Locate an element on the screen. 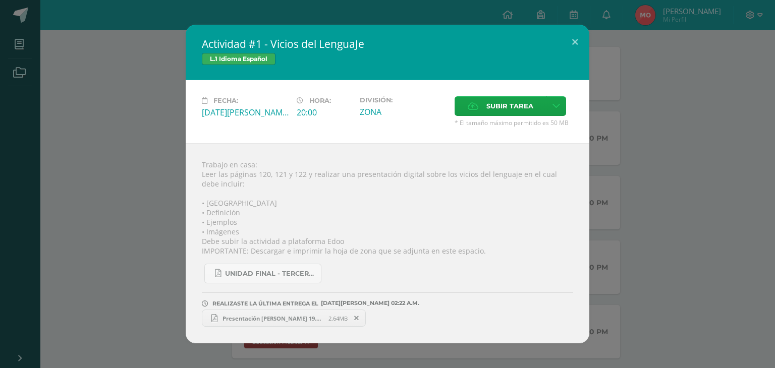 The width and height of the screenshot is (775, 368). span: 2.64MB is located at coordinates (338, 318).